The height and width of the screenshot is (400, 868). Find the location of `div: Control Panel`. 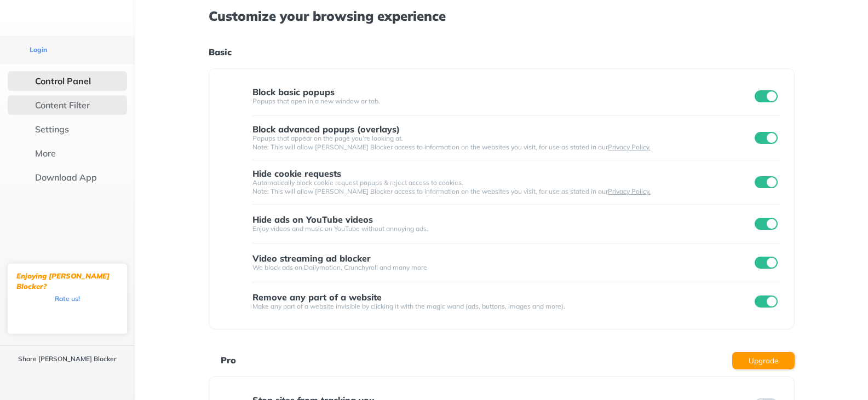

div: Control Panel is located at coordinates (63, 81).